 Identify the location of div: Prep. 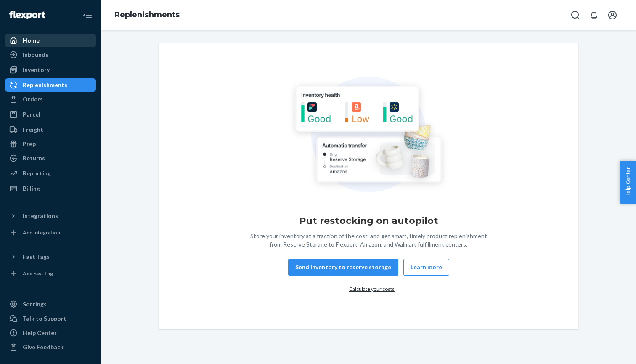
(29, 144).